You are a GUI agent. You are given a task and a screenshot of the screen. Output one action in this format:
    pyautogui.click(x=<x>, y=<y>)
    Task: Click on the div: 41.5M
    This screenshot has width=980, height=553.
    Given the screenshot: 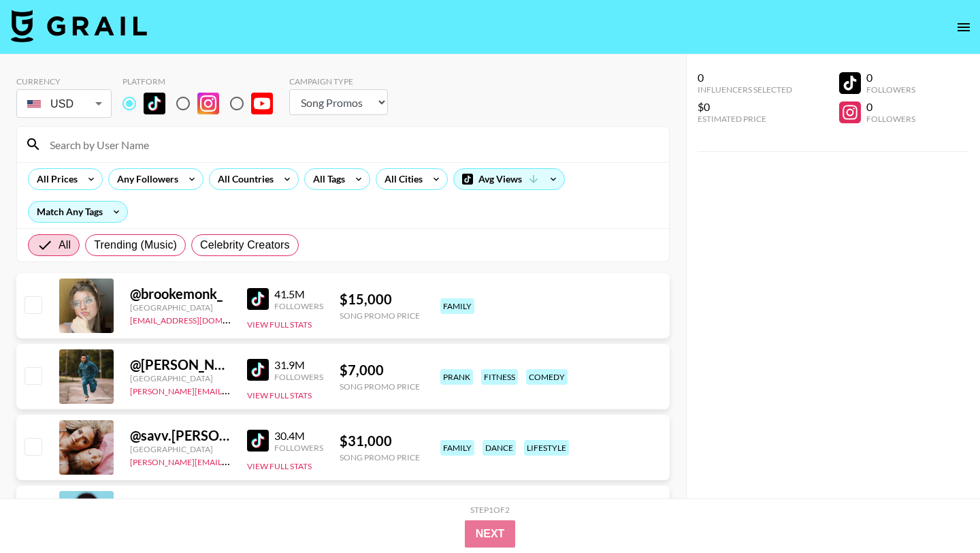 What is the action you would take?
    pyautogui.click(x=299, y=294)
    